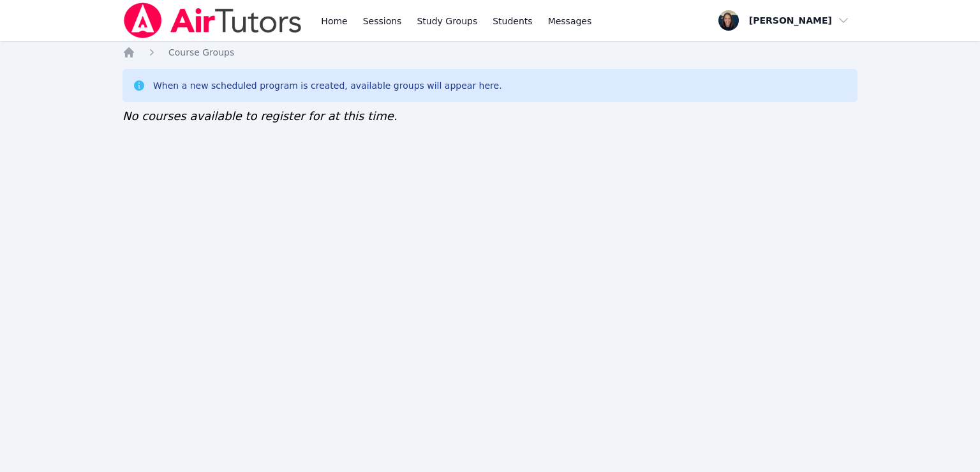 This screenshot has height=472, width=980. What do you see at coordinates (260, 115) in the screenshot?
I see `span: No courses available to register for at this time.` at bounding box center [260, 115].